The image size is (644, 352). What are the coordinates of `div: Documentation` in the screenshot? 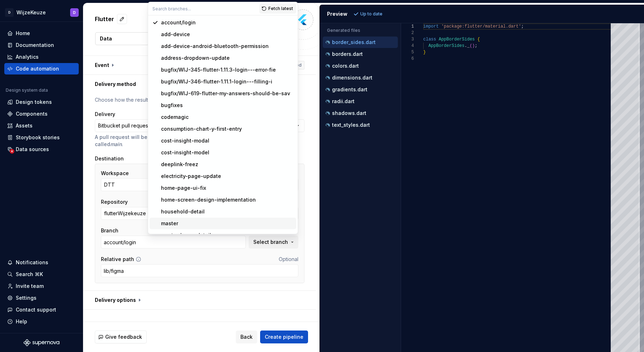 It's located at (35, 45).